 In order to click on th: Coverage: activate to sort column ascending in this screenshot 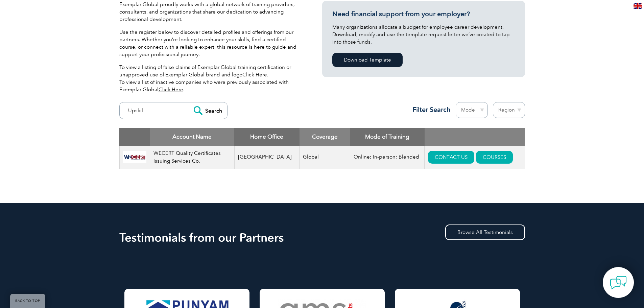, I will do `click(325, 137)`.